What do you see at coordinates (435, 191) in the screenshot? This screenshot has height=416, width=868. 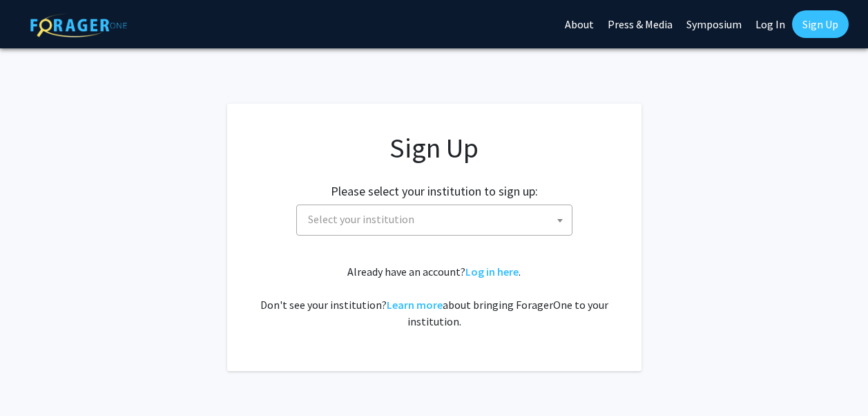 I see `h2: Please select your institution to sign up:` at bounding box center [435, 191].